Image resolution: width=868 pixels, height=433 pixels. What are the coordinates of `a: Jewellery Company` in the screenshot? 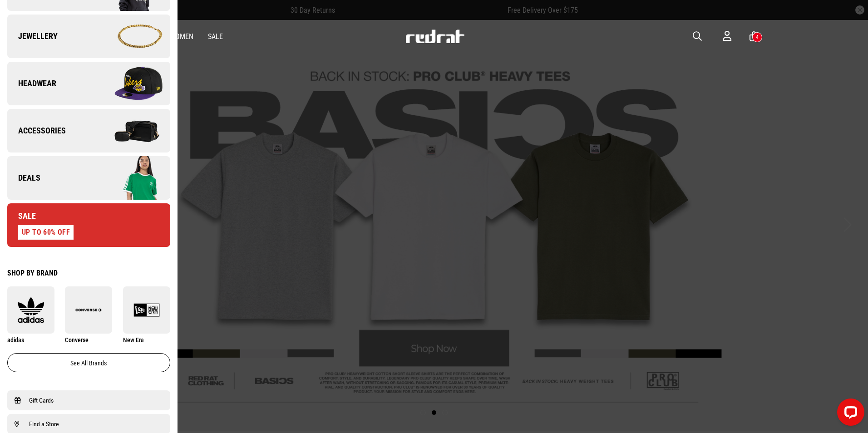 It's located at (88, 37).